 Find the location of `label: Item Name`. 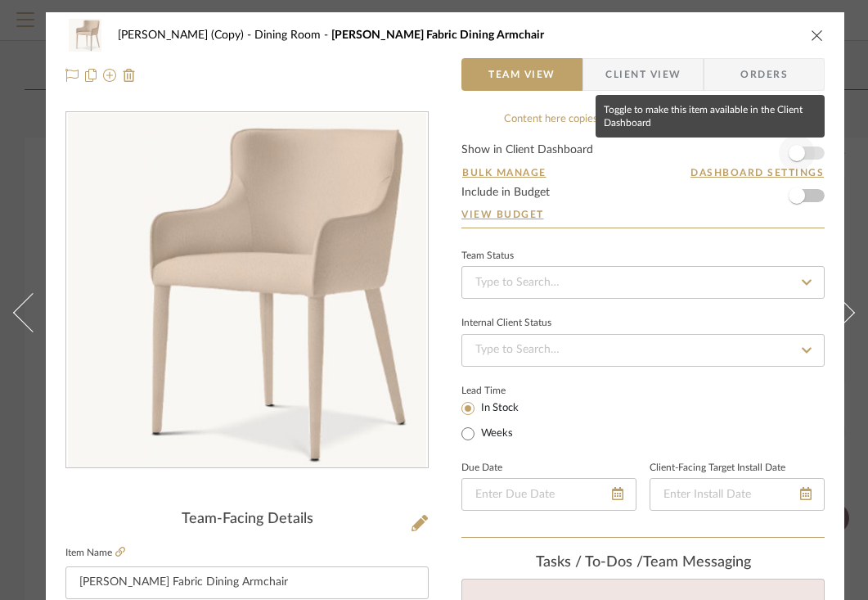

label: Item Name is located at coordinates (95, 552).